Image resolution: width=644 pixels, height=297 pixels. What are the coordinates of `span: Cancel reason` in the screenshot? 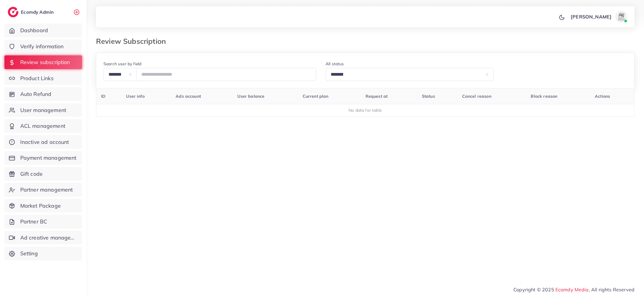 It's located at (477, 96).